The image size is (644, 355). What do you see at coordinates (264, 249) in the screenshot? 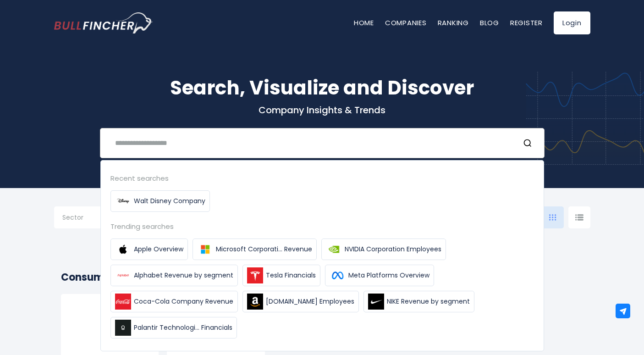
I see `span: Microsoft Corporati... Revenue` at bounding box center [264, 249].